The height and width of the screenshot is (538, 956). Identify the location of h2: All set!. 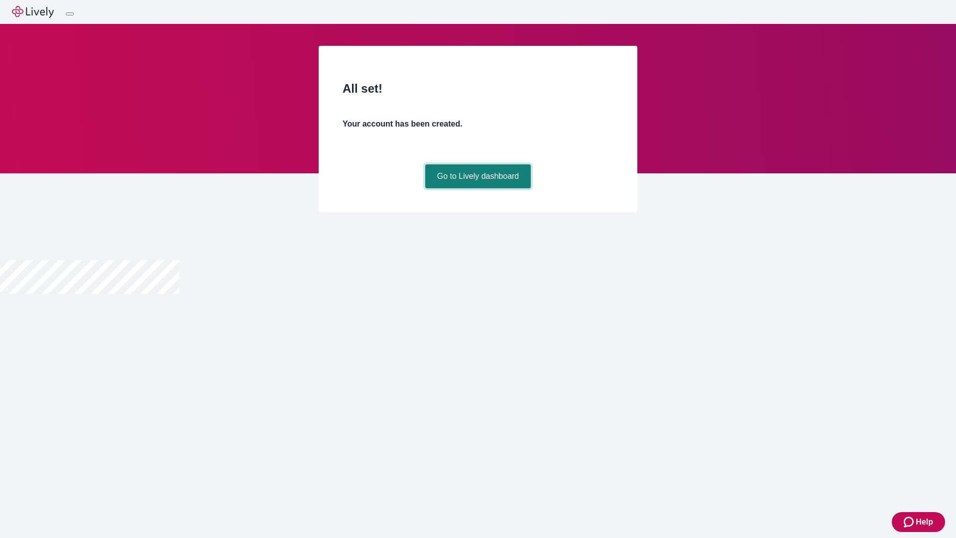
(478, 89).